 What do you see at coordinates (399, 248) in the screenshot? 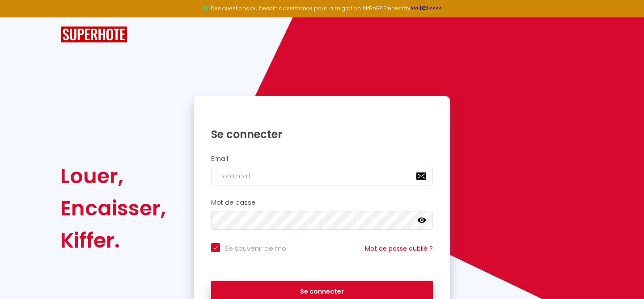
I see `a: Mot de passe oublié ?` at bounding box center [399, 248].